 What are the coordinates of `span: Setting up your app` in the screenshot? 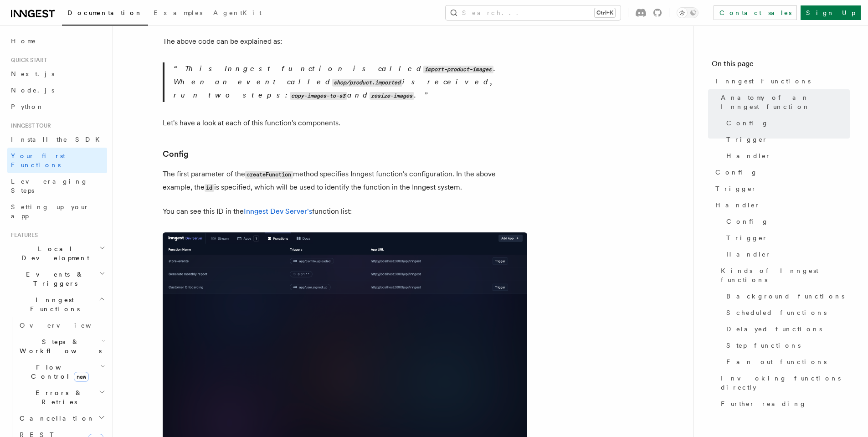 It's located at (50, 211).